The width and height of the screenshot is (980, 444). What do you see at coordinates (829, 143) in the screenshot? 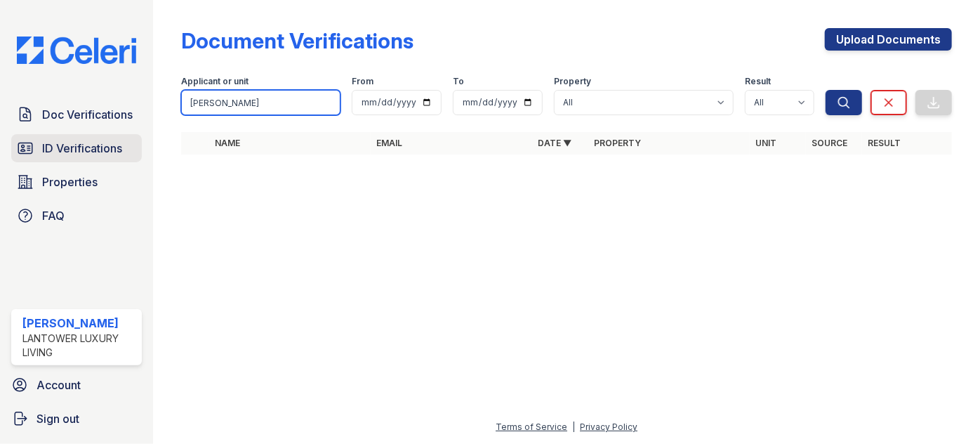
I see `a: Source` at bounding box center [829, 143].